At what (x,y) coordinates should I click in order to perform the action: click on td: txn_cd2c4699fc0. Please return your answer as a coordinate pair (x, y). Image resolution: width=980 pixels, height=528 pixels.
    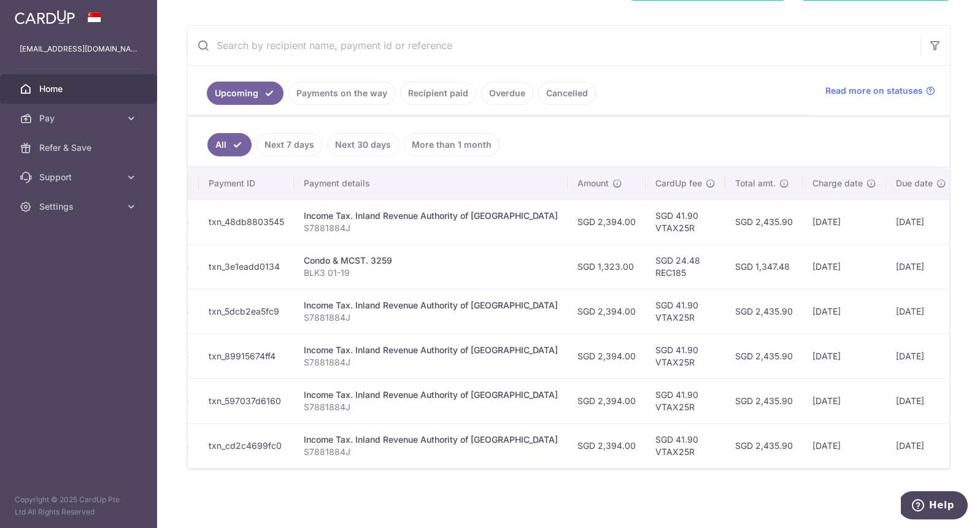
    Looking at the image, I should click on (246, 446).